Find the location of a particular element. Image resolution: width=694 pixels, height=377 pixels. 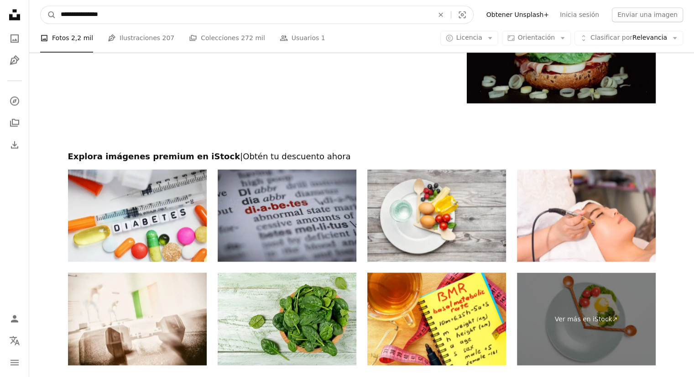

button: Licencia is located at coordinates (469, 38).